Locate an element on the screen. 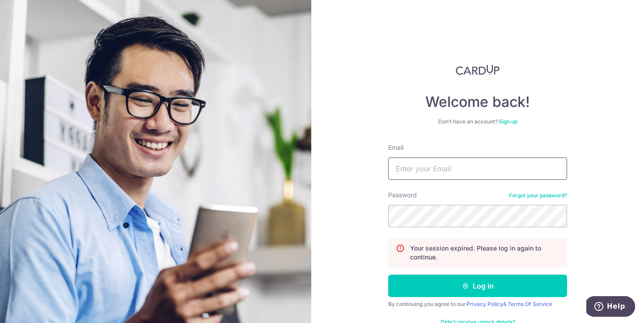  p: Your session expired. Please log in again to continue. is located at coordinates (484, 252).